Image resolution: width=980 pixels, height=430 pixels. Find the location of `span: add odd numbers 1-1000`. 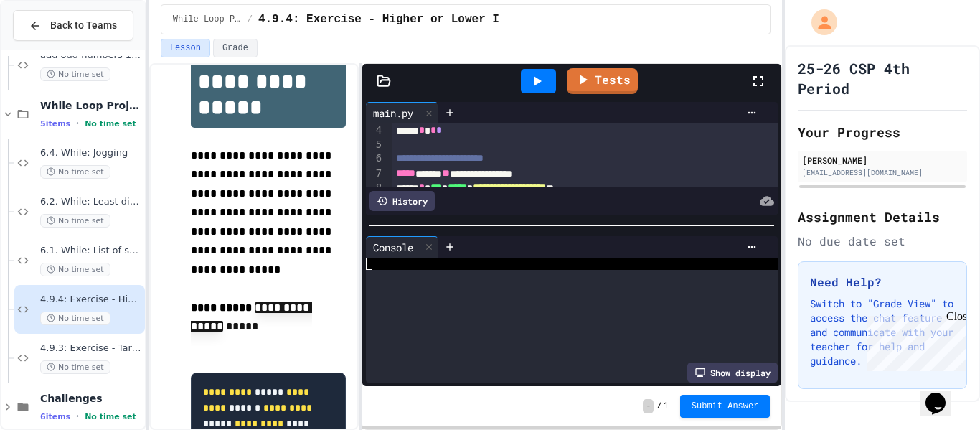

span: add odd numbers 1-1000 is located at coordinates (91, 55).